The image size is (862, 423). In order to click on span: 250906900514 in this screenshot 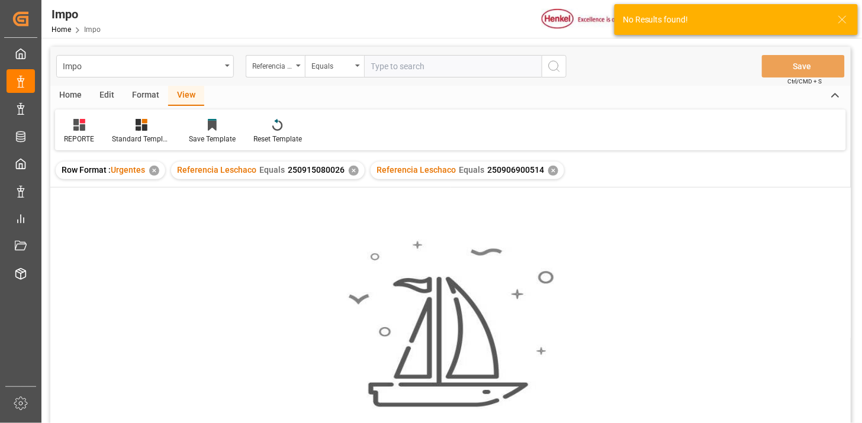, I will do `click(516, 170)`.